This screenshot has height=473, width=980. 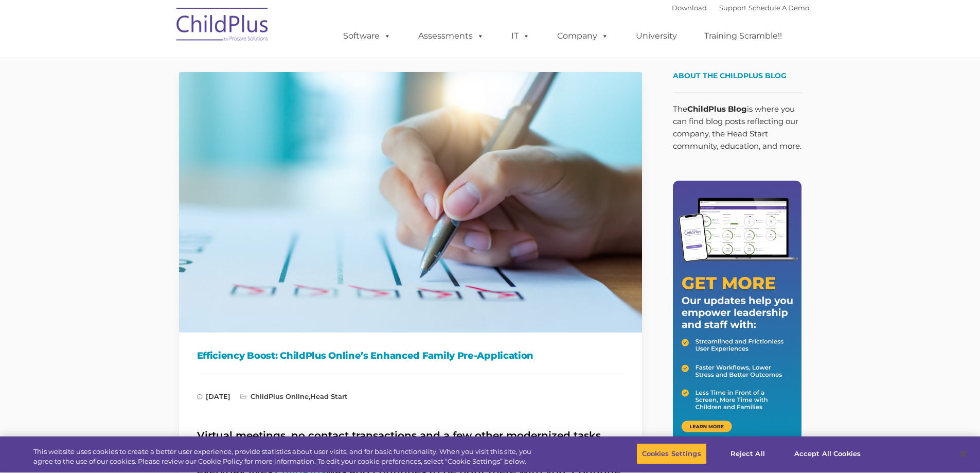 I want to click on h1: Efficiency Boost: ChildPlus Online’s Enhanced Family Pre-Application, so click(x=411, y=356).